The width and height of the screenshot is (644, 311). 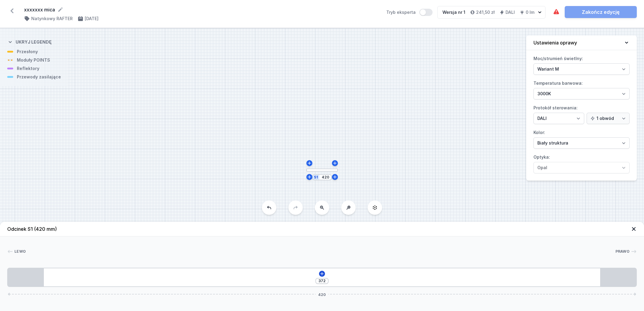 I want to click on label: Temperatura barwowa:, so click(x=582, y=89).